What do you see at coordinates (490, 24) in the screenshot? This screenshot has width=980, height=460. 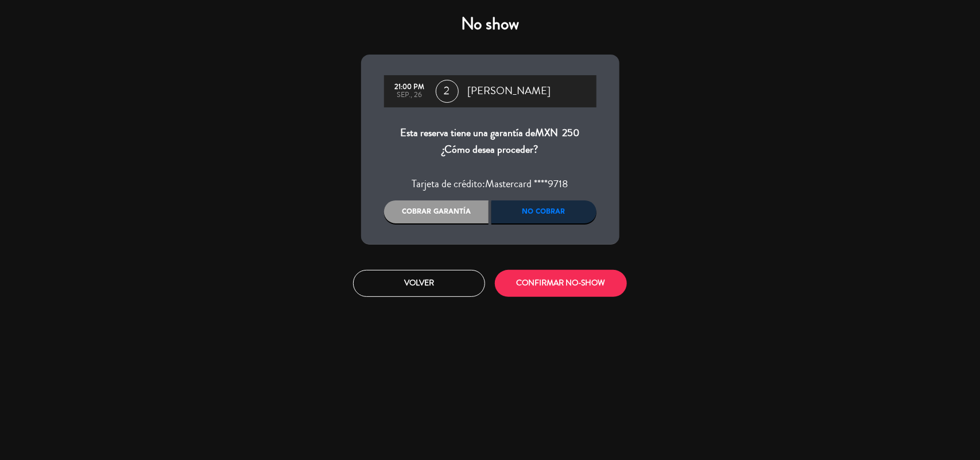 I see `h4: No show` at bounding box center [490, 24].